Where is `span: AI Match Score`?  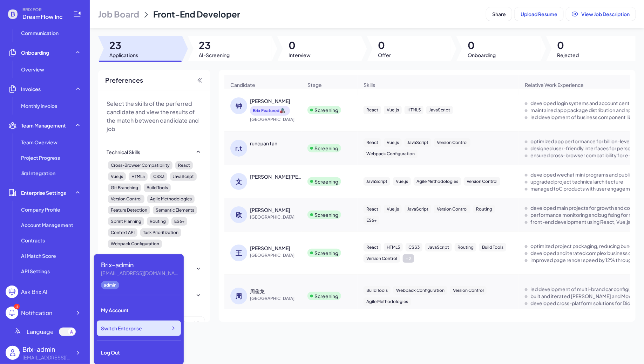
span: AI Match Score is located at coordinates (39, 256).